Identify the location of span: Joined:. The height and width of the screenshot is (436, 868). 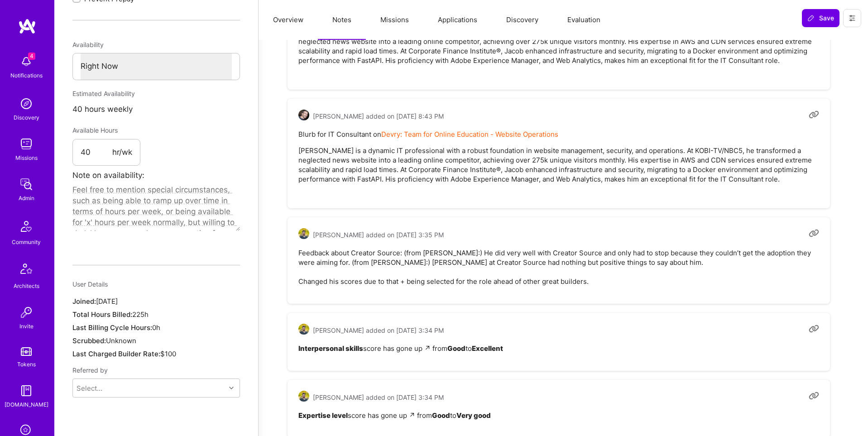
(84, 301).